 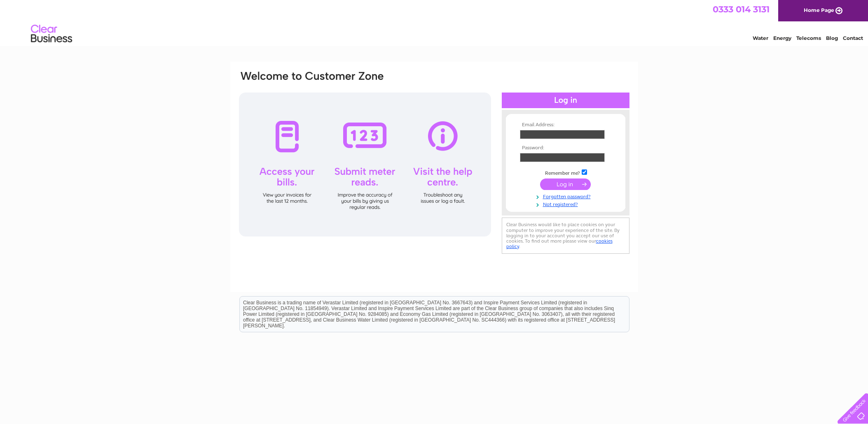 What do you see at coordinates (51, 34) in the screenshot?
I see `img: logo.png` at bounding box center [51, 34].